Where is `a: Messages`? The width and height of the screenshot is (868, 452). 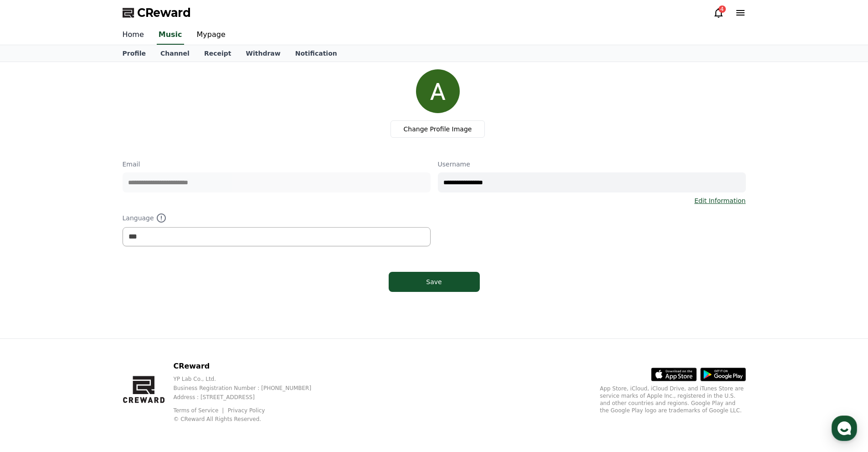 a: Messages is located at coordinates (89, 300).